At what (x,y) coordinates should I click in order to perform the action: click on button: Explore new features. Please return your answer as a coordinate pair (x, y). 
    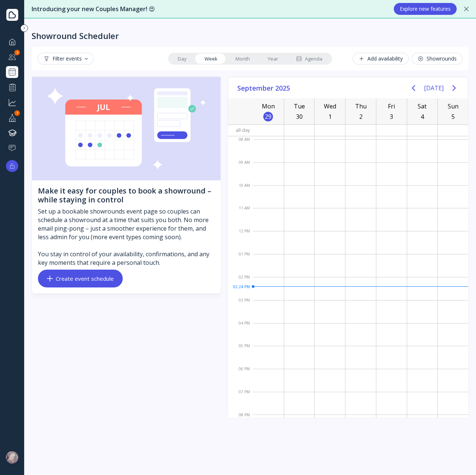
    Looking at the image, I should click on (425, 9).